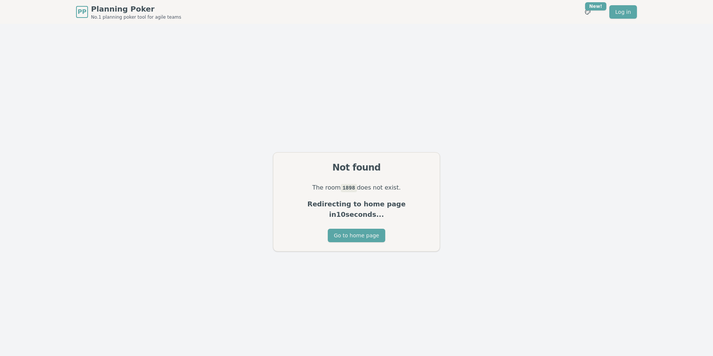  What do you see at coordinates (129, 12) in the screenshot?
I see `a: PPPlanning PokerNo.1 planning poker tool for agile teams` at bounding box center [129, 12].